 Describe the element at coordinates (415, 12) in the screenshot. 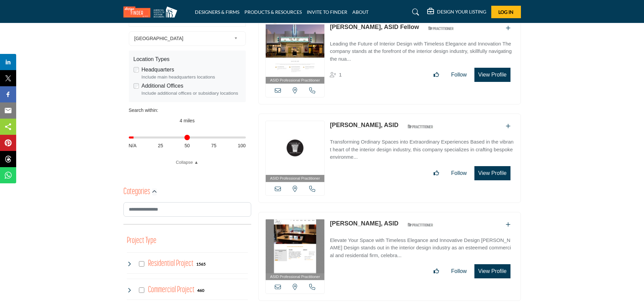

I see `a: Search` at that location.